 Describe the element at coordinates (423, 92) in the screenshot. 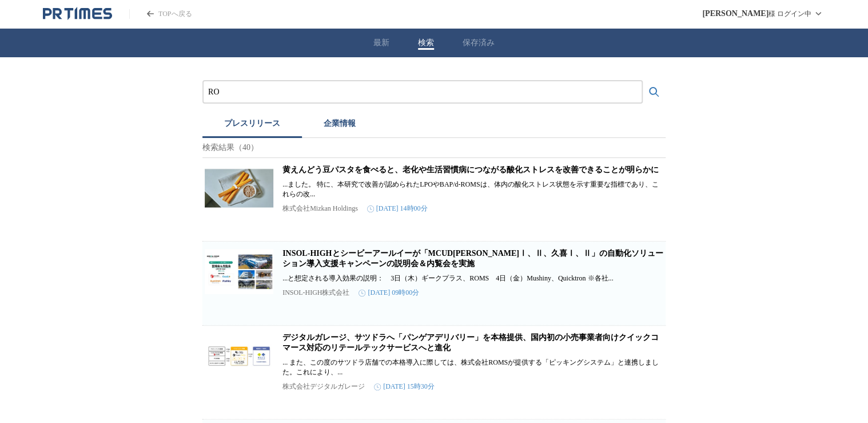

I see `input: プレスリリースおよび企業を検索する` at that location.